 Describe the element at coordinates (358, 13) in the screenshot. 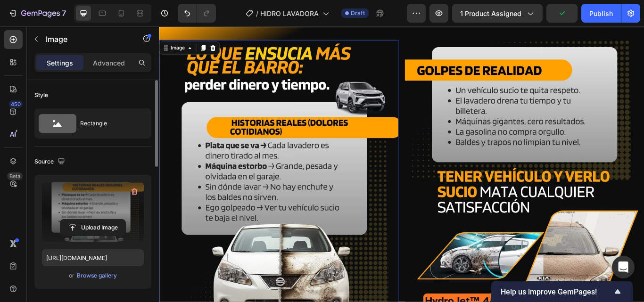

I see `span: Draft` at that location.